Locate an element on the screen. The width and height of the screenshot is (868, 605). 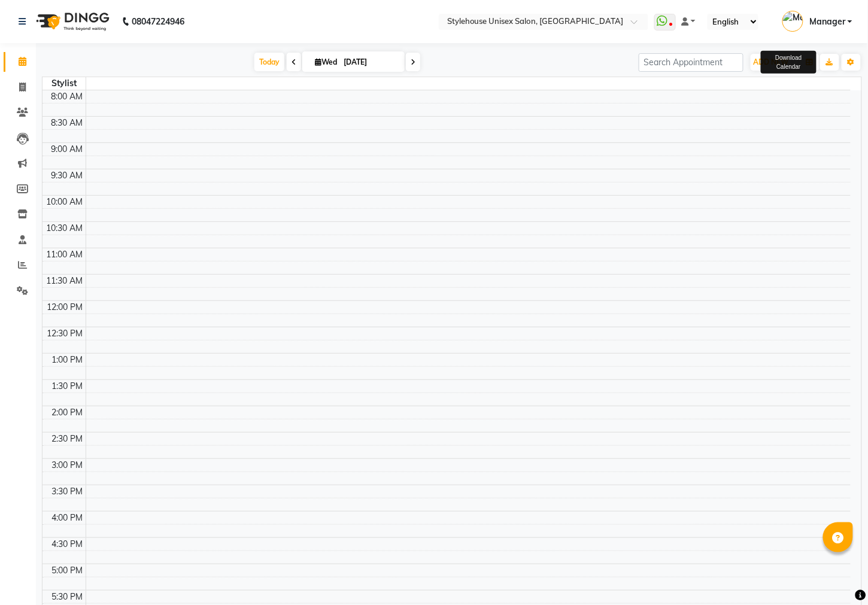
button: ADD NEW is located at coordinates (771, 62).